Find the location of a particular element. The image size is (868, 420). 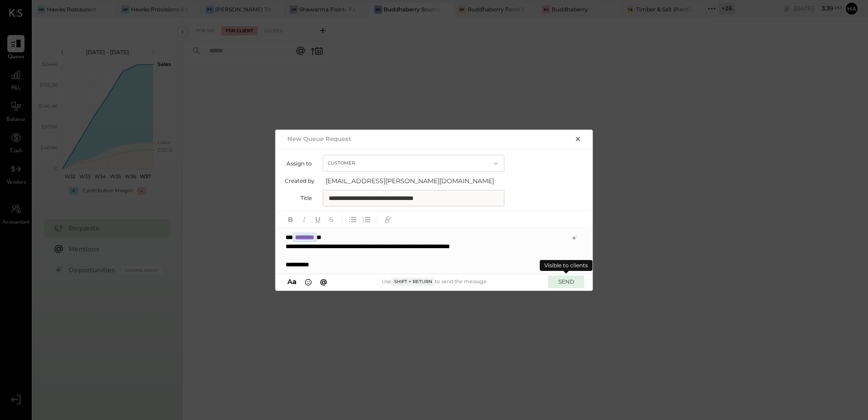

button: Add URL is located at coordinates (388, 220).